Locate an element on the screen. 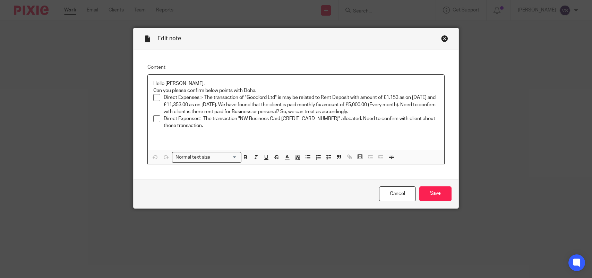  span: Edit note is located at coordinates (169, 38).